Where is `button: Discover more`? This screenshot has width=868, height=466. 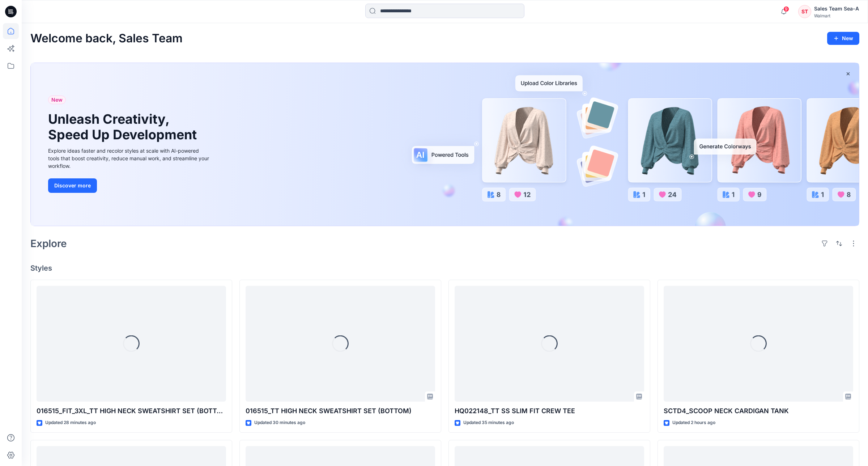 button: Discover more is located at coordinates (72, 186).